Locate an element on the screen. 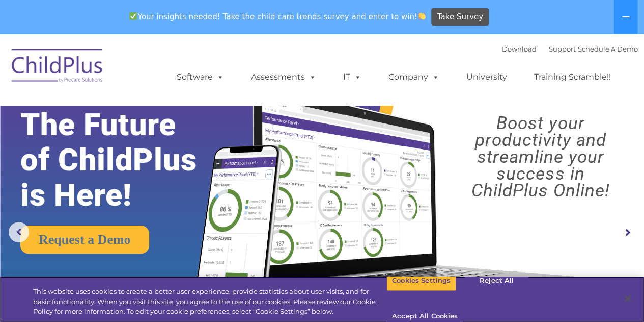  a: Schedule A Demo is located at coordinates (608, 49).